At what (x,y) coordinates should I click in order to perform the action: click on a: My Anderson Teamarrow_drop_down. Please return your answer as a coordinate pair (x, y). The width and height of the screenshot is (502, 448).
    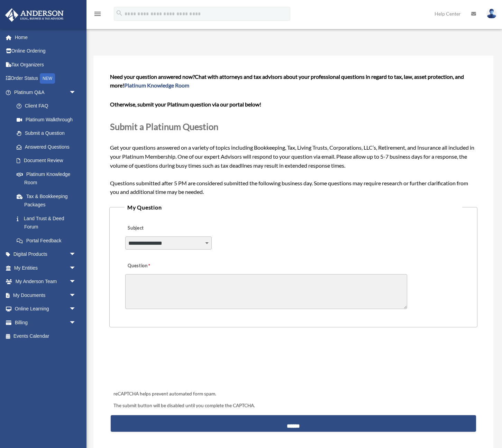
    Looking at the image, I should click on (46, 282).